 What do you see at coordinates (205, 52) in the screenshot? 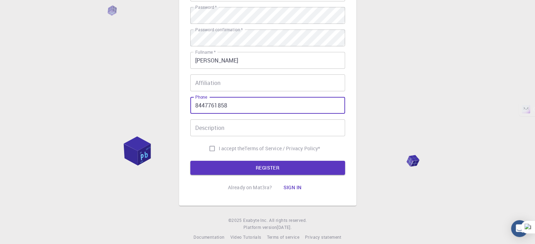
I see `label: Fullname` at bounding box center [205, 52].